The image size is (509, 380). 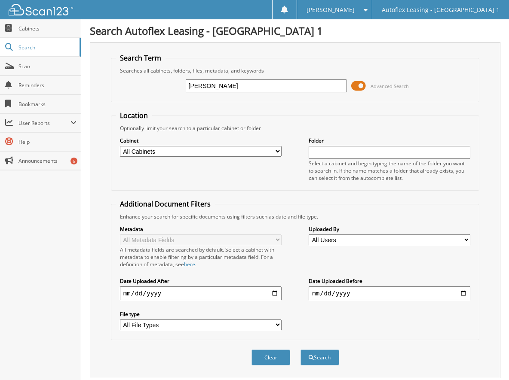 I want to click on span: Scan, so click(x=47, y=66).